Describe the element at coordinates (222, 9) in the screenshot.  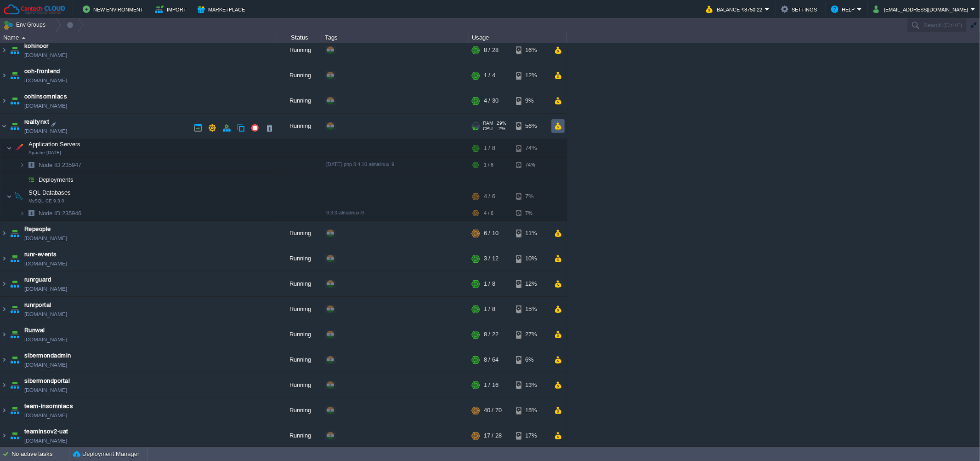
I see `button: Marketplace` at that location.